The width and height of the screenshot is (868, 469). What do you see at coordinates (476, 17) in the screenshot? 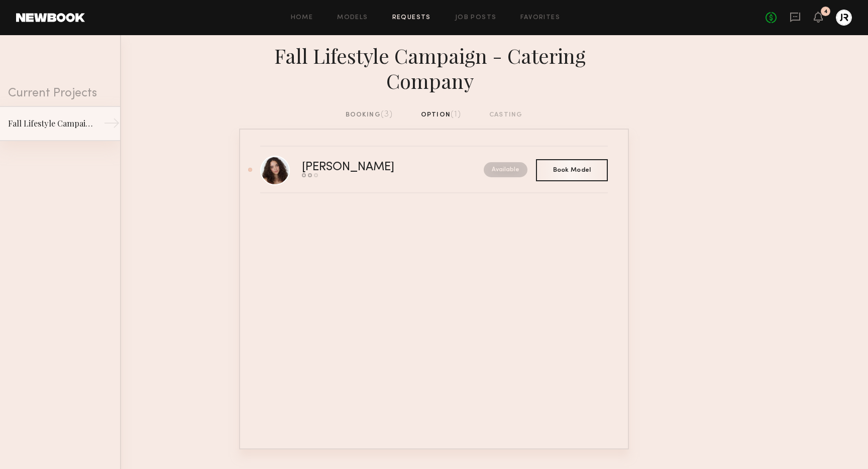
I see `a: Job Posts` at bounding box center [476, 17].